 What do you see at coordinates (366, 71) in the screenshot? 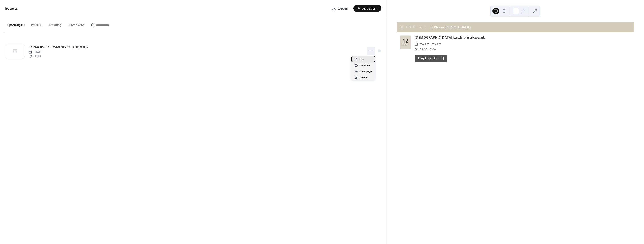
I see `span: Event page` at bounding box center [366, 71].